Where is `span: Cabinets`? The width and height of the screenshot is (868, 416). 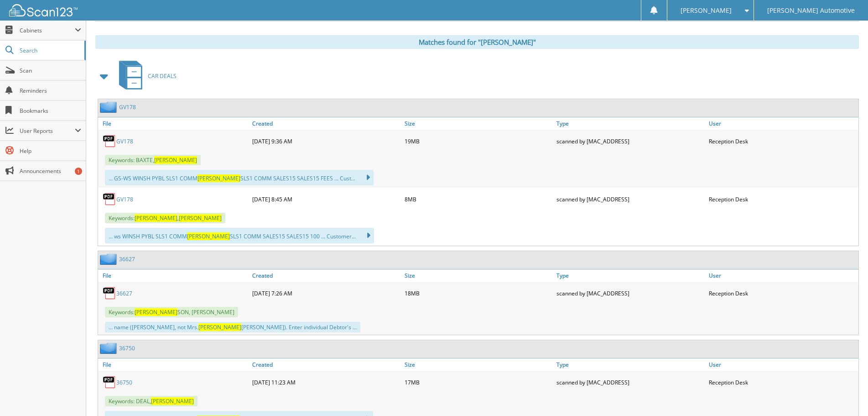
span: Cabinets is located at coordinates (47, 30).